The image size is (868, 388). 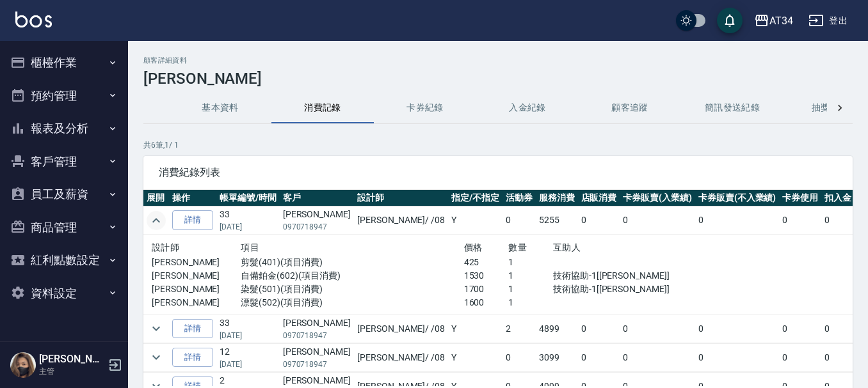 I want to click on span: 價格, so click(x=473, y=247).